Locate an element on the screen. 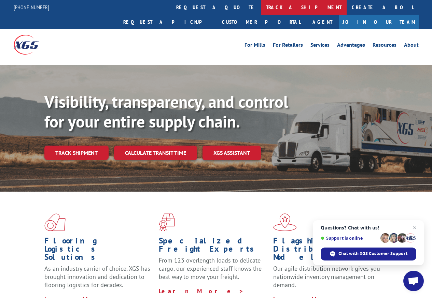  span: Our agile distribution network gives you nationwide inventory management on demand. is located at coordinates (326, 277).